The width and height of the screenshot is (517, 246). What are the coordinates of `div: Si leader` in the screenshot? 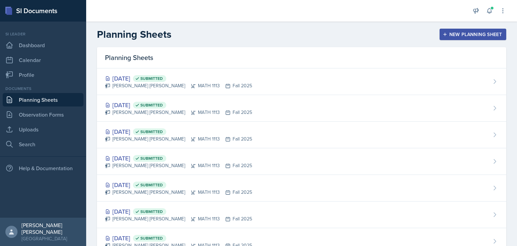 It's located at (43, 34).